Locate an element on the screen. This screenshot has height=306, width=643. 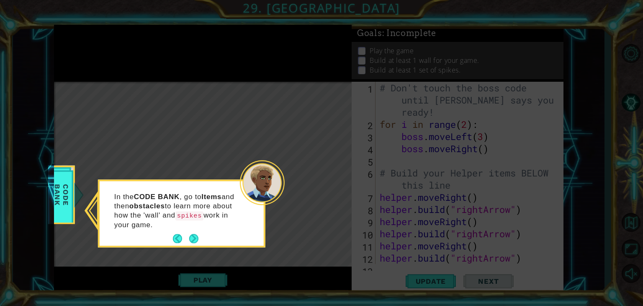
span: Code Bank is located at coordinates (62, 194).